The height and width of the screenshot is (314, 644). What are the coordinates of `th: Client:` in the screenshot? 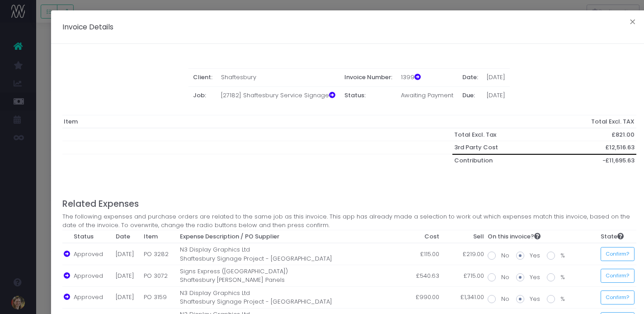 It's located at (203, 77).